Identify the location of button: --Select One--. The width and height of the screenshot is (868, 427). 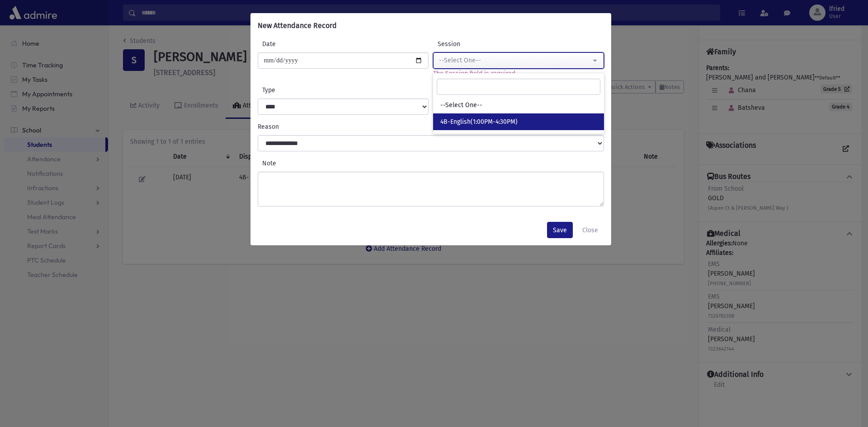
(519, 60).